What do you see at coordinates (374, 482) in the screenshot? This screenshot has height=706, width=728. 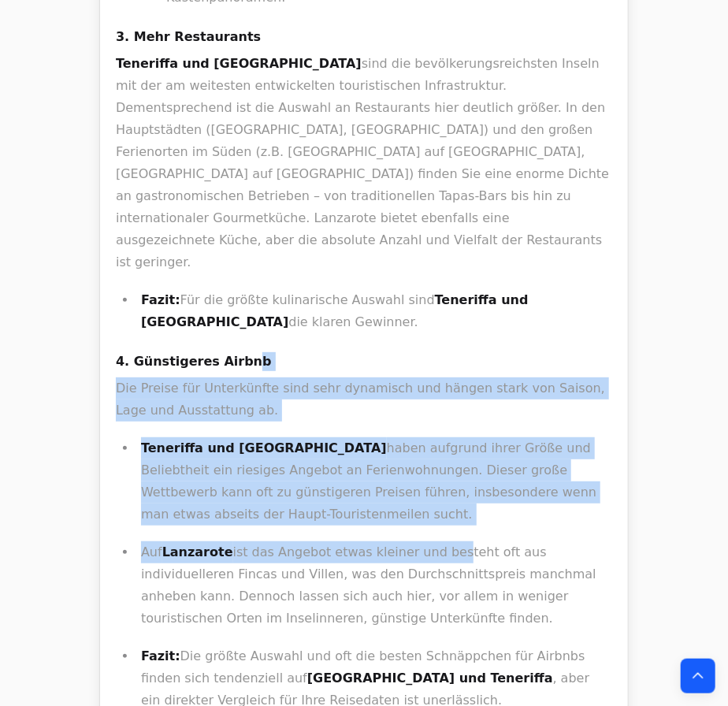 I see `li: haben aufgrund ihrer Größe und Beliebtheit ein riesiges Angebot an Ferienwohnungen. Dieser große ...` at bounding box center [374, 482].